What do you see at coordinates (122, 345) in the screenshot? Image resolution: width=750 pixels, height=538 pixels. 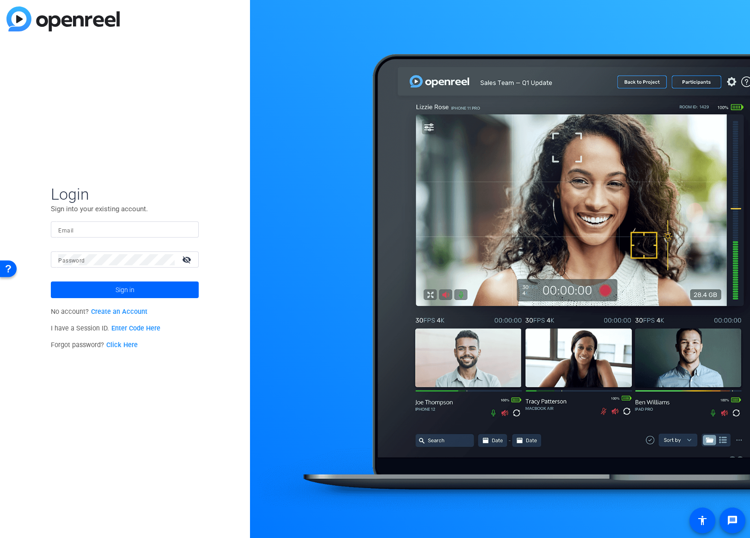 I see `a: Click Here` at bounding box center [122, 345].